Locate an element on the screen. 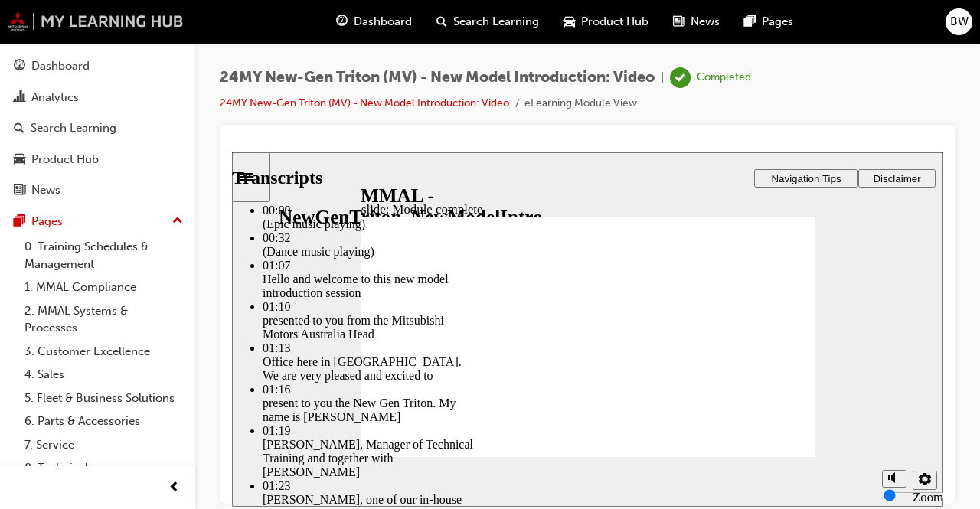 The height and width of the screenshot is (509, 980). span: prev-icon is located at coordinates (174, 488).